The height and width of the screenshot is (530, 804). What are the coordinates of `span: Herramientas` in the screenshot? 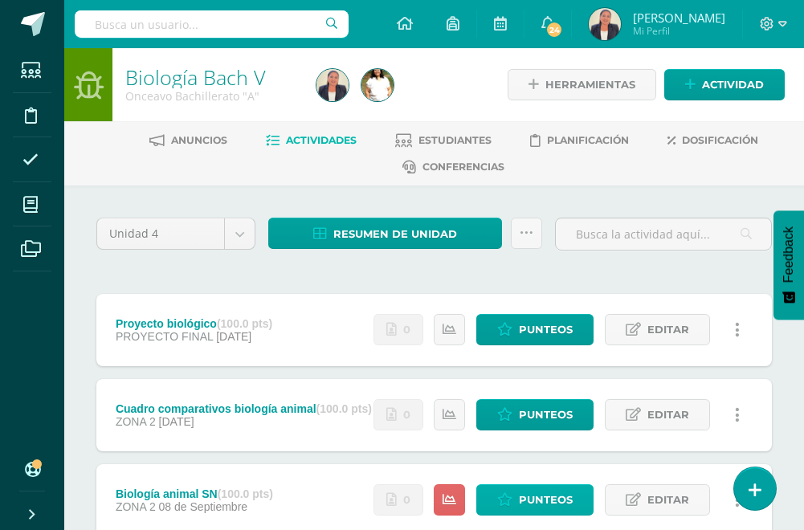 It's located at (590, 84).